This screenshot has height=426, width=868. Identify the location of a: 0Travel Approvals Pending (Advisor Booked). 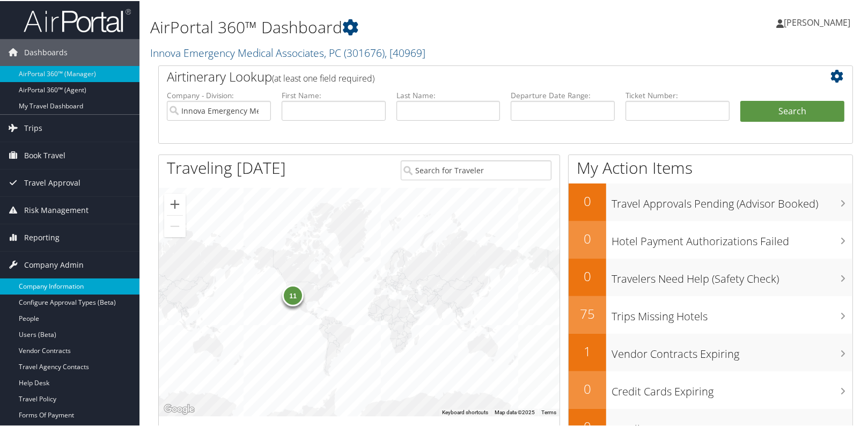
(710, 201).